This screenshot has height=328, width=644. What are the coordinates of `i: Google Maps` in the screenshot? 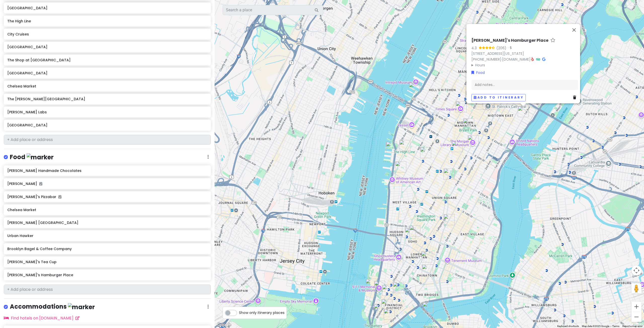 It's located at (544, 59).